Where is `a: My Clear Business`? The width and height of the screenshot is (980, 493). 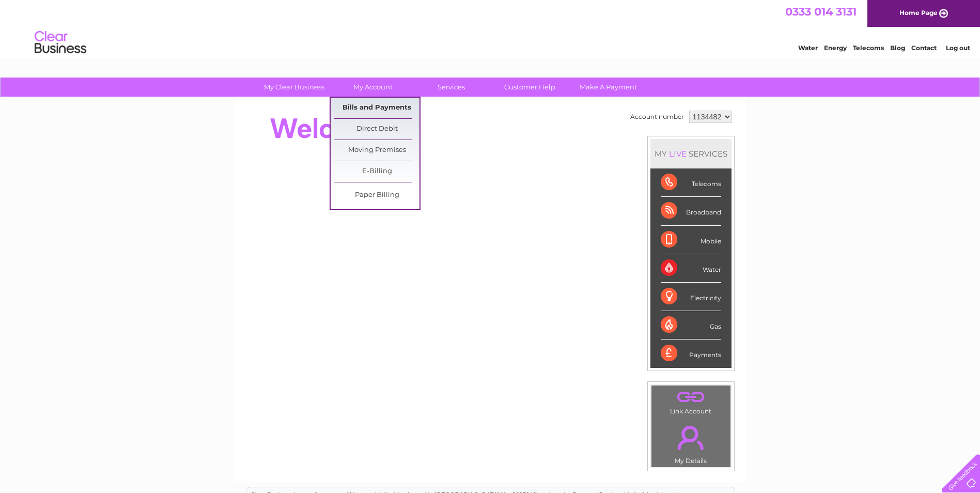 a: My Clear Business is located at coordinates (294, 87).